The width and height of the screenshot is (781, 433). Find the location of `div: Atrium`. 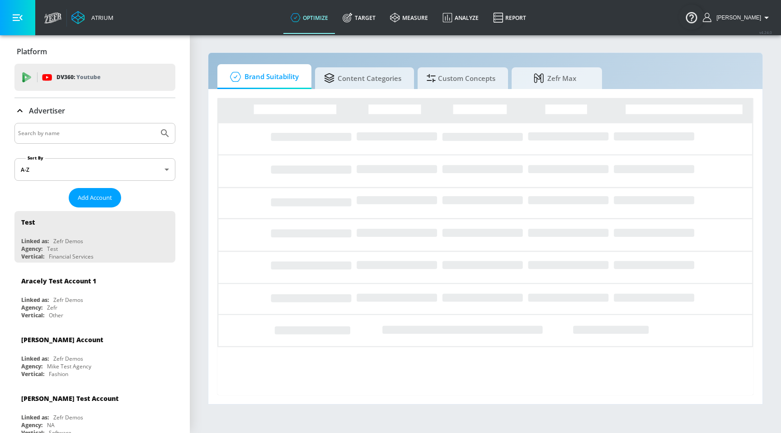

div: Atrium is located at coordinates (100, 18).